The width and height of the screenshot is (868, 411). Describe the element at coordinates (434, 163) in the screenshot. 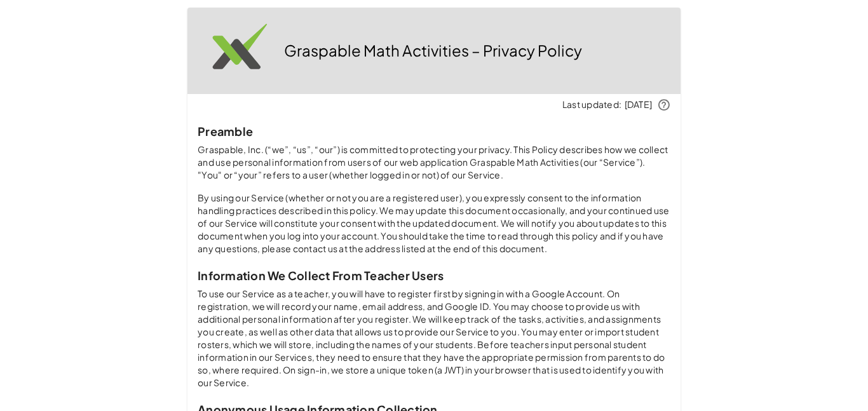

I see `p: Graspable, Inc. (“we”, “us”, “our”) is committed to protecting your privacy. This Policy describe...` at that location.